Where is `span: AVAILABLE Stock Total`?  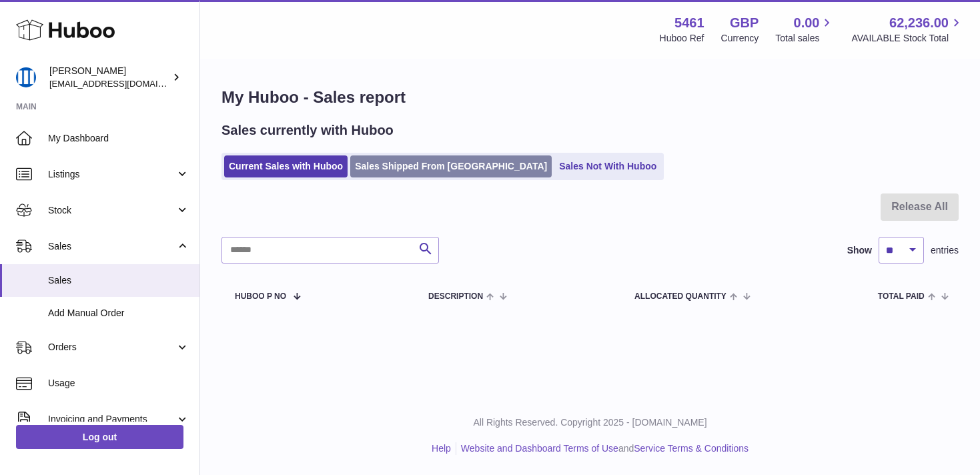
span: AVAILABLE Stock Total is located at coordinates (908, 38).